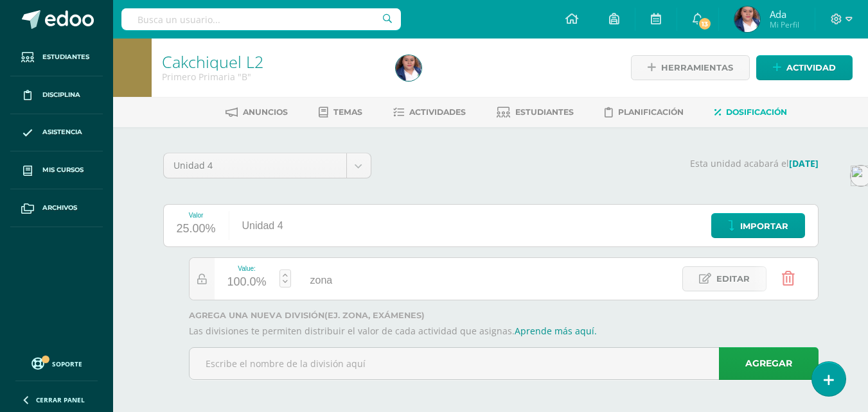  I want to click on div: Value:, so click(247, 269).